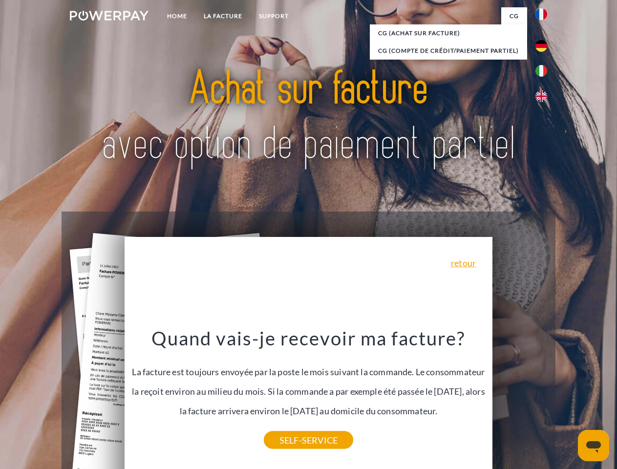 This screenshot has width=617, height=469. I want to click on img: en, so click(541, 96).